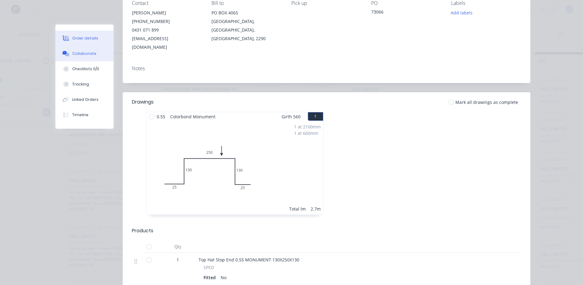 Image resolution: width=583 pixels, height=285 pixels. I want to click on div: 2.7m, so click(316, 208).